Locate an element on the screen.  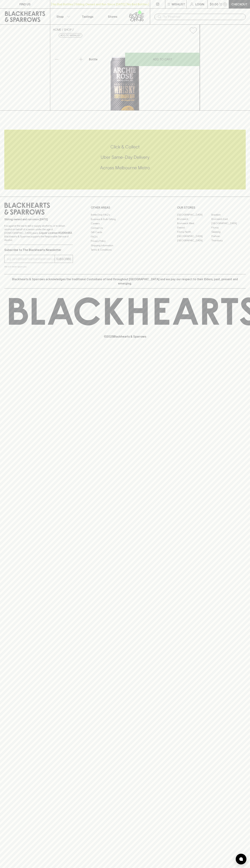
a: Fitzroy North is located at coordinates (195, 232).